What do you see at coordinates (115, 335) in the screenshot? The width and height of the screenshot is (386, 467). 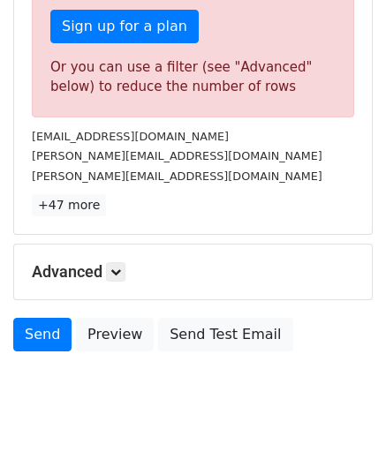 I see `a: Preview` at bounding box center [115, 335].